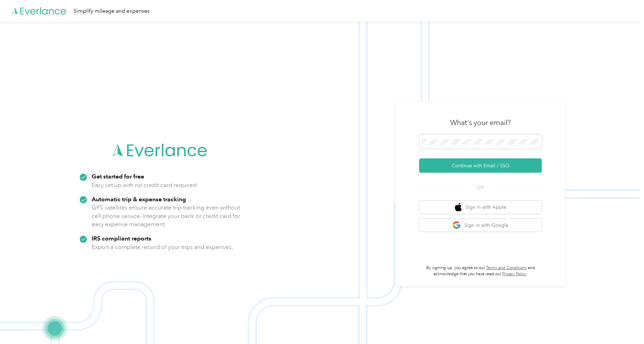  Describe the element at coordinates (506, 268) in the screenshot. I see `a: Terms and Conditions` at that location.